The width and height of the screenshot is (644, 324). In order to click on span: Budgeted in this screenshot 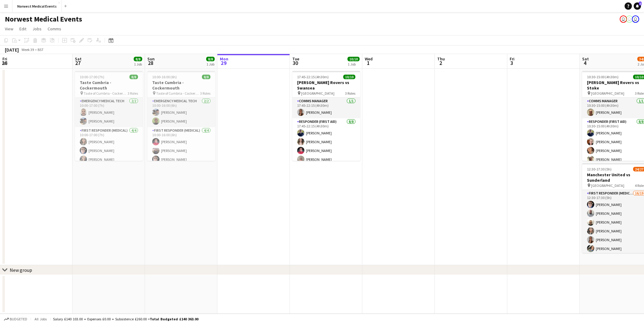, I will do `click(19, 319)`.